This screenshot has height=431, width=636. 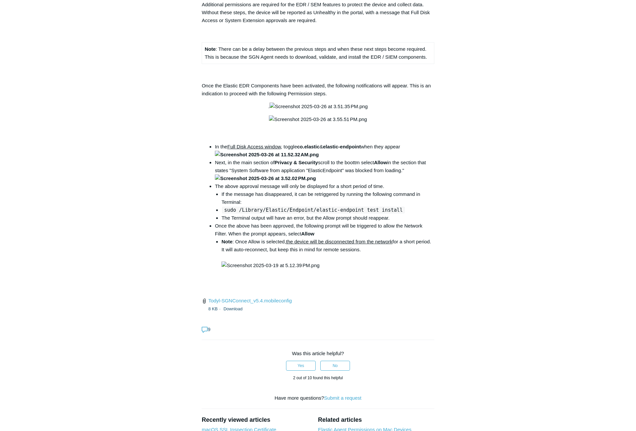 What do you see at coordinates (265, 178) in the screenshot?
I see `img: Screenshot 2025-03-26 at 3.52.02 PM.png` at bounding box center [265, 178].